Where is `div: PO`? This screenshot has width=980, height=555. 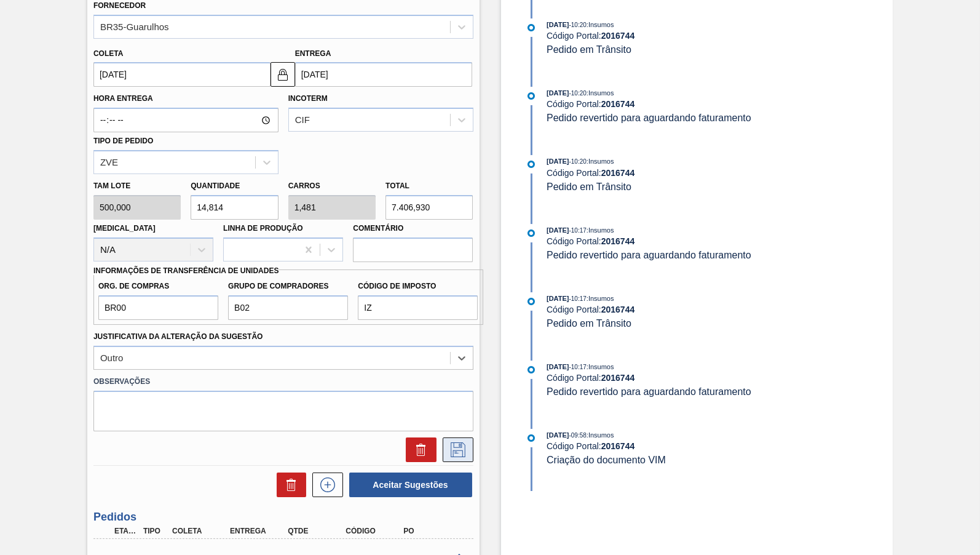 div: PO is located at coordinates (432, 531).